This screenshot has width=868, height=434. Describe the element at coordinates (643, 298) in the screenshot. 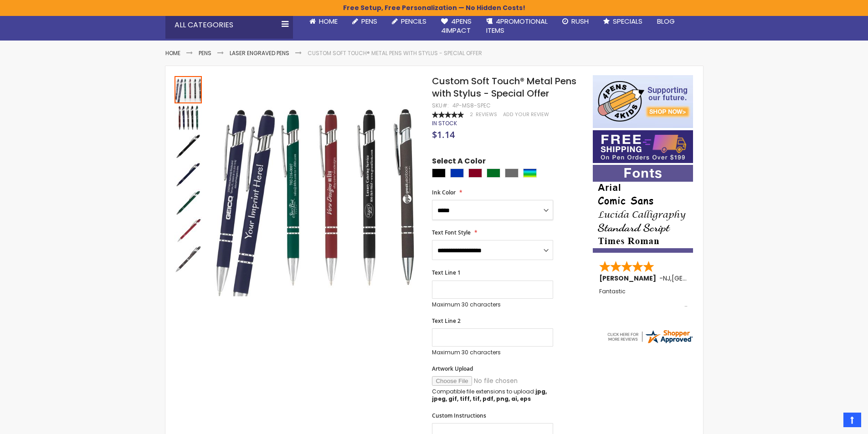

I see `div: Fantastic` at that location.